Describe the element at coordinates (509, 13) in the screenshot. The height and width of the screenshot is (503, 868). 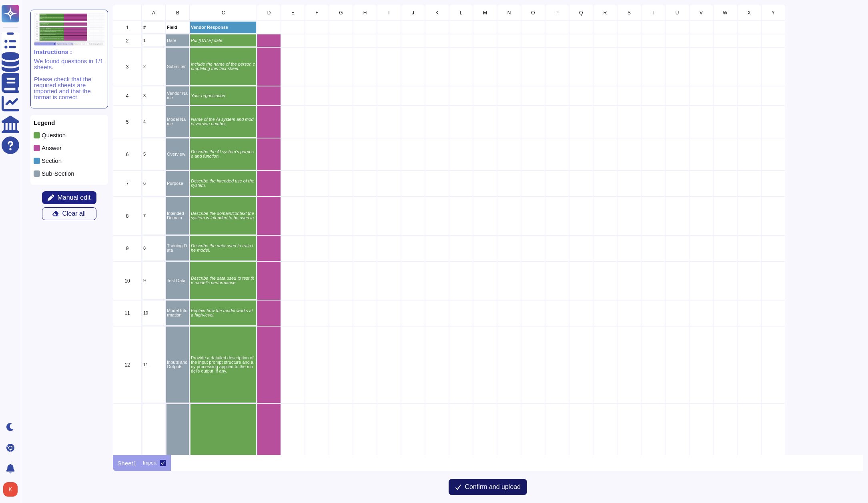
I see `span: N` at that location.